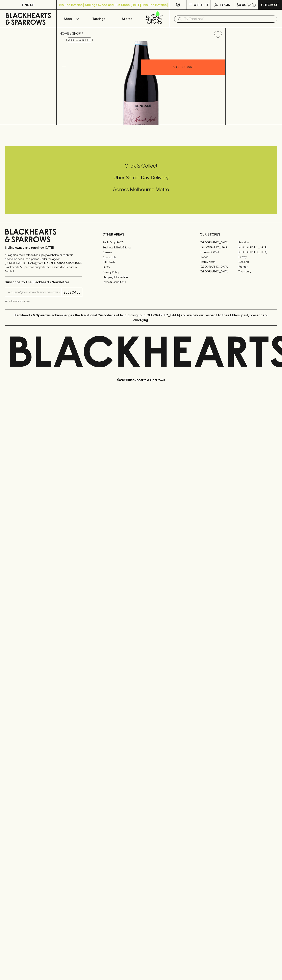 This screenshot has width=282, height=980. I want to click on img: 40541.png, so click(141, 83).